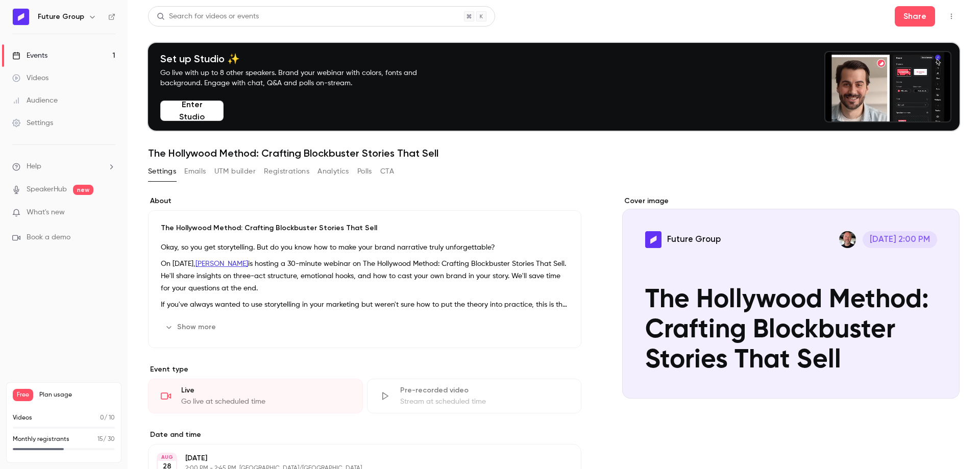  What do you see at coordinates (364, 228) in the screenshot?
I see `p: The Hollywood Method: Crafting Blockbuster Stories That Sell` at bounding box center [364, 228].